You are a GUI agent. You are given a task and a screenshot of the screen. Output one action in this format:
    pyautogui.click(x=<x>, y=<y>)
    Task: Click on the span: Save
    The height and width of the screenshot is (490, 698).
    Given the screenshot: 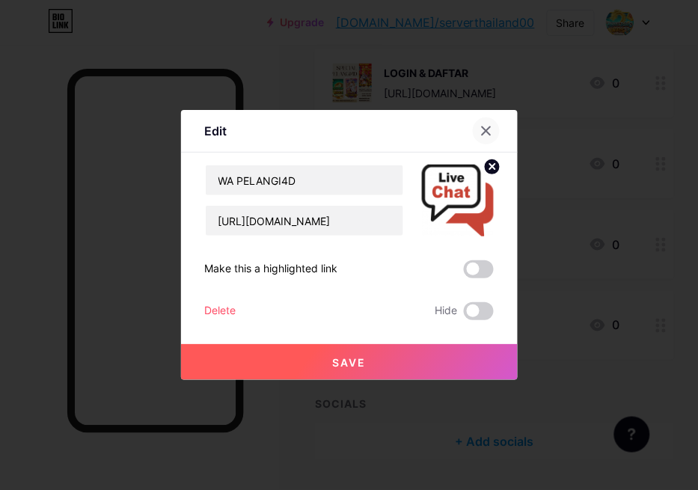 What is the action you would take?
    pyautogui.click(x=349, y=362)
    